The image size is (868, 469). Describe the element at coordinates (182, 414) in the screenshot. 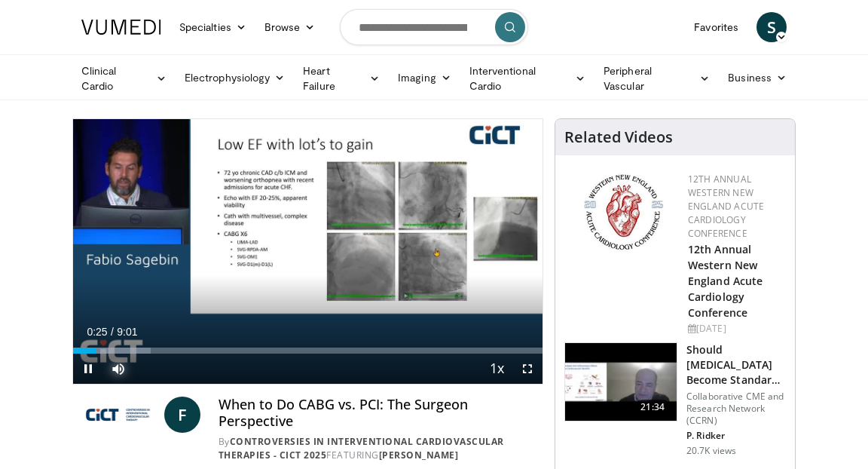

I see `span: F` at that location.